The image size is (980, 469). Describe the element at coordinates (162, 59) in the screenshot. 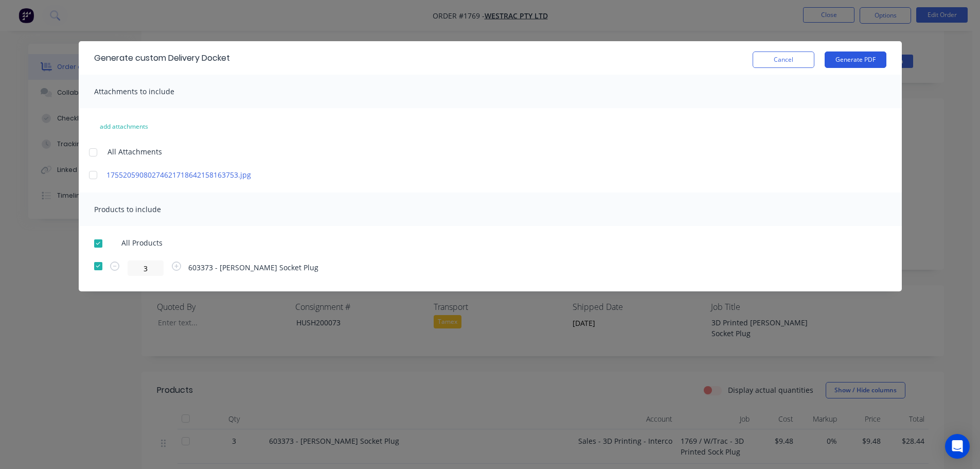

I see `div: Generate custom Delivery Docket` at that location.